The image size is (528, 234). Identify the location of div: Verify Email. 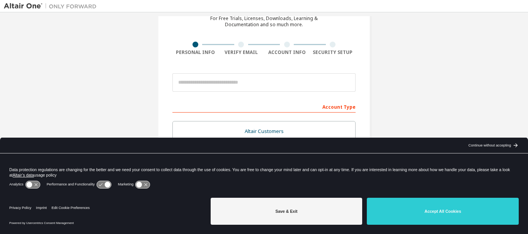
(241, 53).